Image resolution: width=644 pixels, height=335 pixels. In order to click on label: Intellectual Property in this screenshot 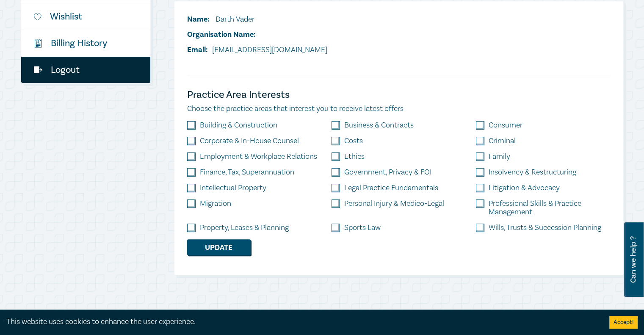, I will do `click(233, 188)`.